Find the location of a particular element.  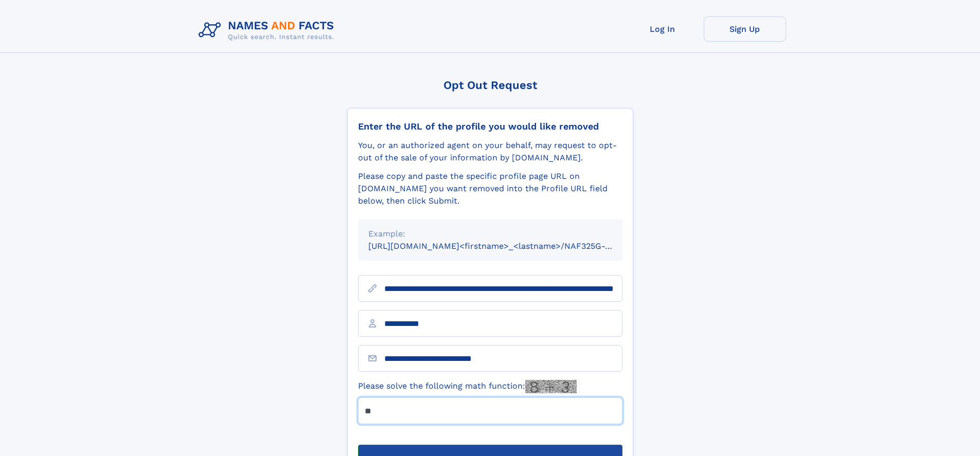

a: Sign Up is located at coordinates (745, 29).